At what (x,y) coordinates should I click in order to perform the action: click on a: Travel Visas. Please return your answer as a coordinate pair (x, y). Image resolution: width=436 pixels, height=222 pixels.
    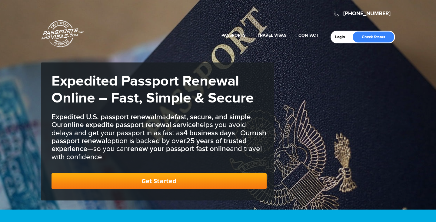
    Looking at the image, I should click on (272, 35).